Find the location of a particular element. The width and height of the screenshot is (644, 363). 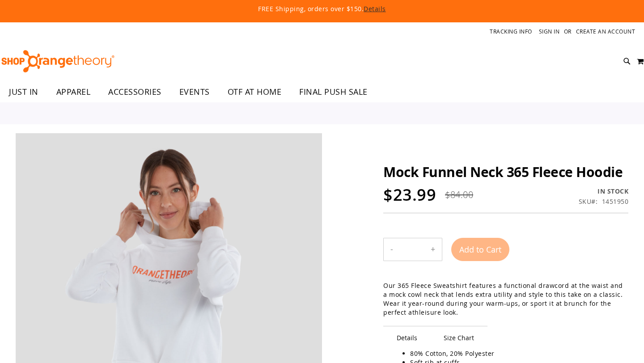

span: JUST IN is located at coordinates (24, 92).